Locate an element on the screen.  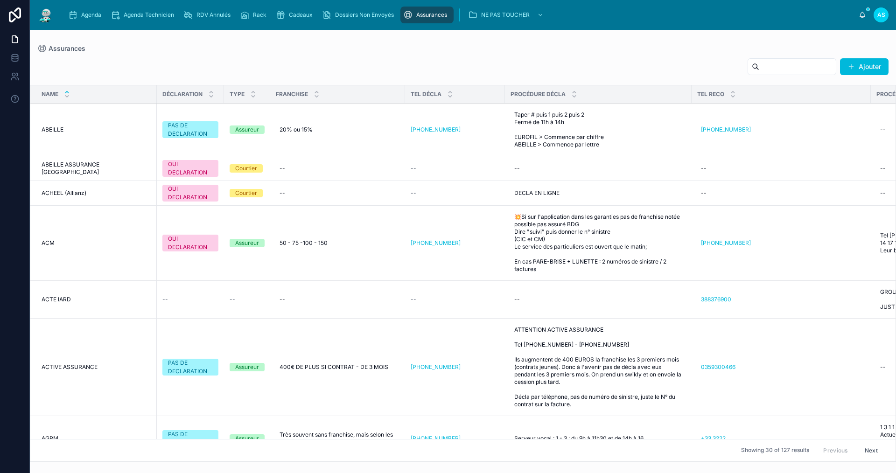
span: TYPE is located at coordinates (237, 94).